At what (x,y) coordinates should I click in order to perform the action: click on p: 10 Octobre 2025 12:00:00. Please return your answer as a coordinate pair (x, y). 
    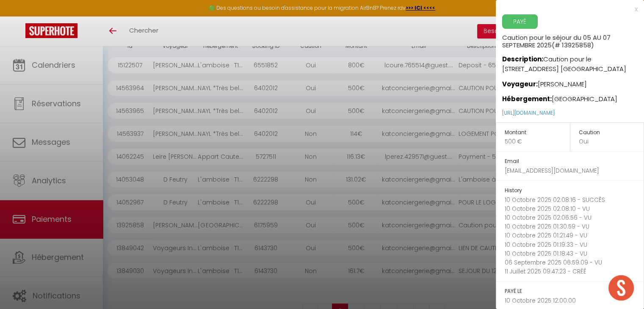
    Looking at the image, I should click on (574, 300).